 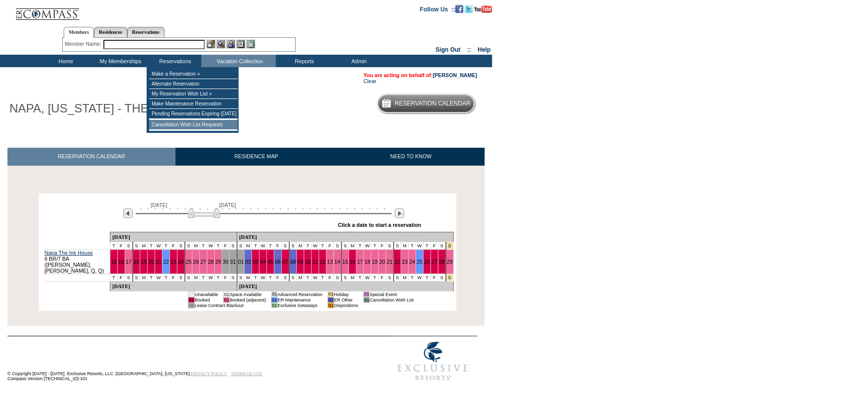 I want to click on img: b_edit.gif, so click(x=211, y=44).